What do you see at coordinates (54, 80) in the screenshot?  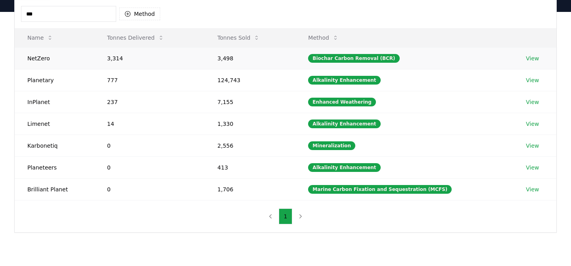 I see `td: Planetary` at bounding box center [54, 80].